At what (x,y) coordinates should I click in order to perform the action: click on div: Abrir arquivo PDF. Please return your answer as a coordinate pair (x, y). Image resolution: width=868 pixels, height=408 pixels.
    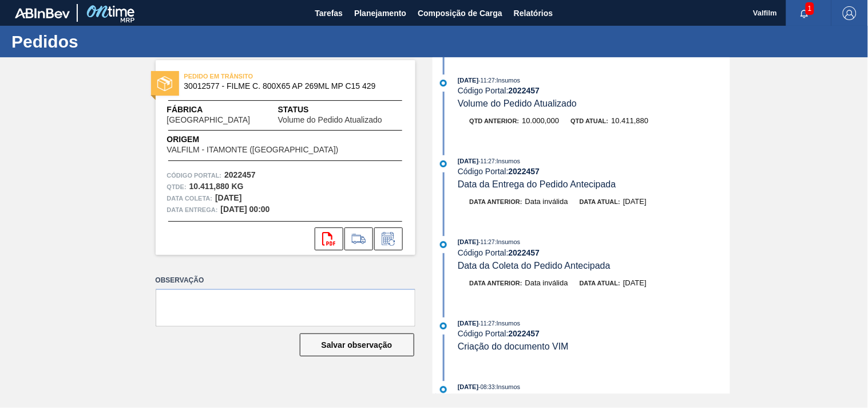
    Looking at the image, I should click on (329, 239).